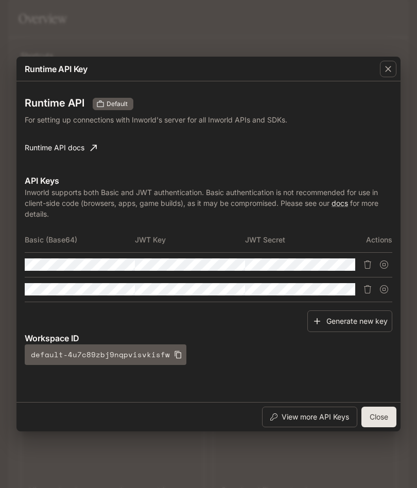 This screenshot has width=417, height=488. Describe the element at coordinates (80, 240) in the screenshot. I see `th: Basic (Base64)` at that location.